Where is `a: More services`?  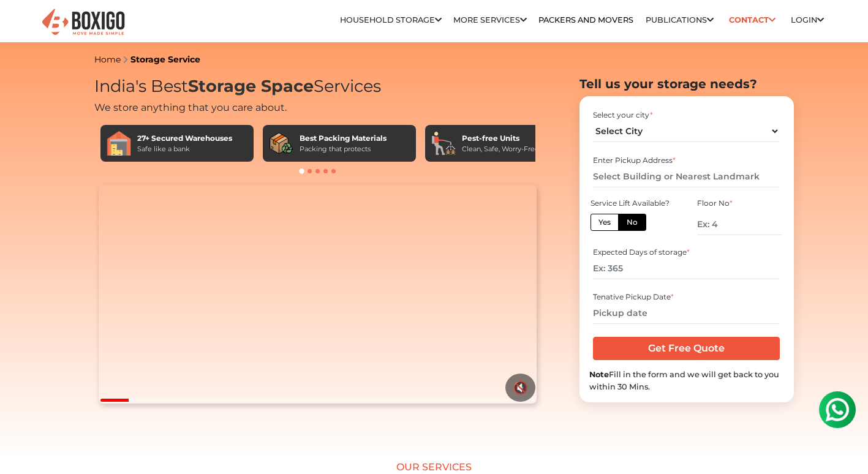
a: More services is located at coordinates (490, 20).